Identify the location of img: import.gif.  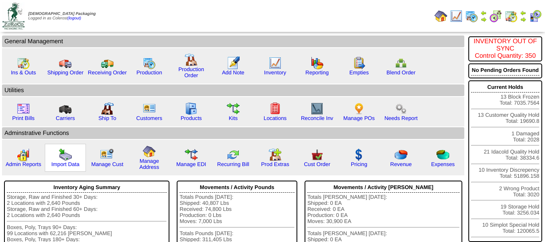
(65, 154).